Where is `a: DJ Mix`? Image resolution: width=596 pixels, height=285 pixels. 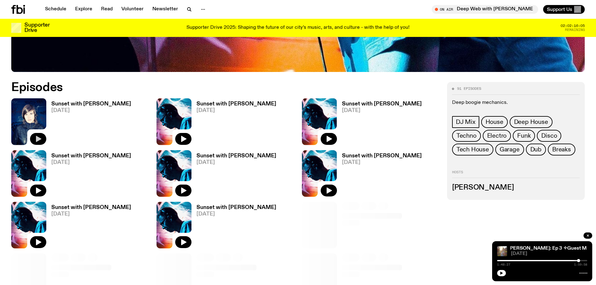
a: DJ Mix is located at coordinates (465, 122).